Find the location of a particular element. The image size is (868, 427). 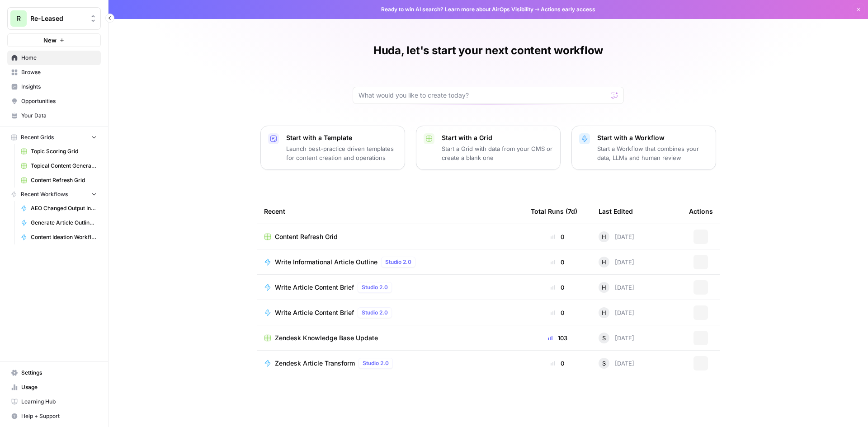

a: Content Ideation Workflow is located at coordinates (59, 237).